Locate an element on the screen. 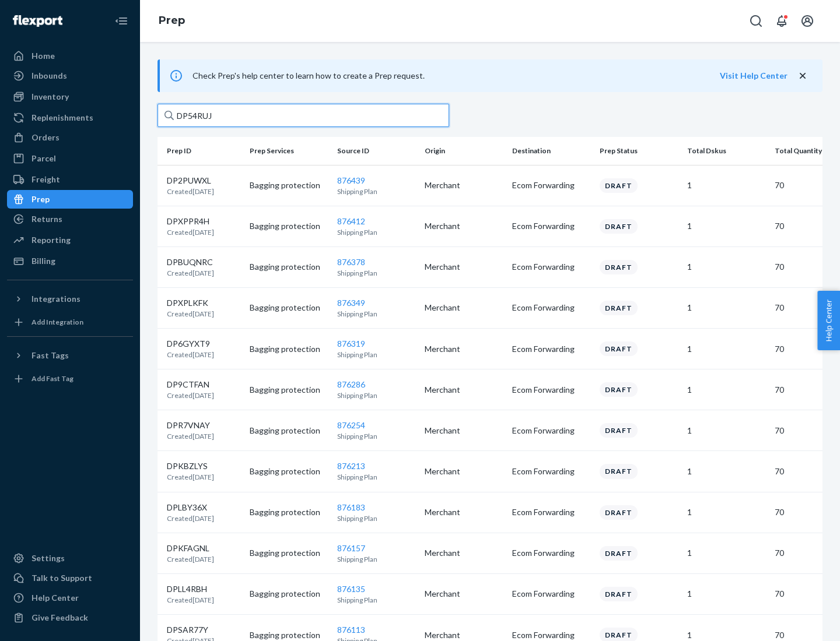 The image size is (840, 641). button: Open Search Box is located at coordinates (756, 21).